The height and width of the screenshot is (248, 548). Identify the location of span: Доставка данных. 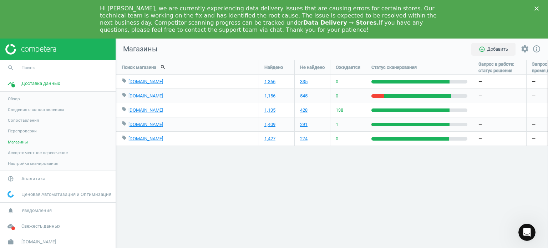
(41, 83).